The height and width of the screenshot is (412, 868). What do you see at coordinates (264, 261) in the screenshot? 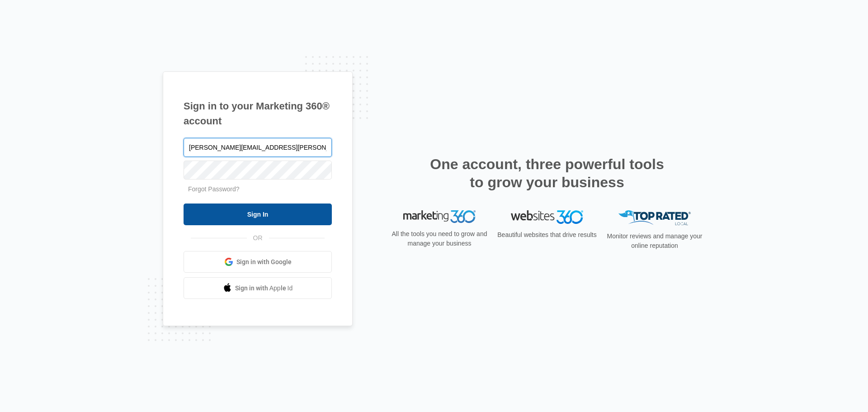
I see `span: Sign in with Google` at bounding box center [264, 261].